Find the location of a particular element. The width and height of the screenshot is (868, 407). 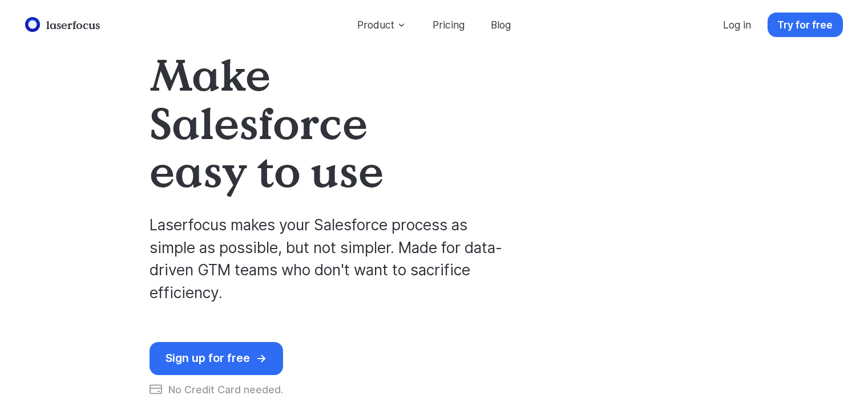

a: Blog is located at coordinates (501, 25).